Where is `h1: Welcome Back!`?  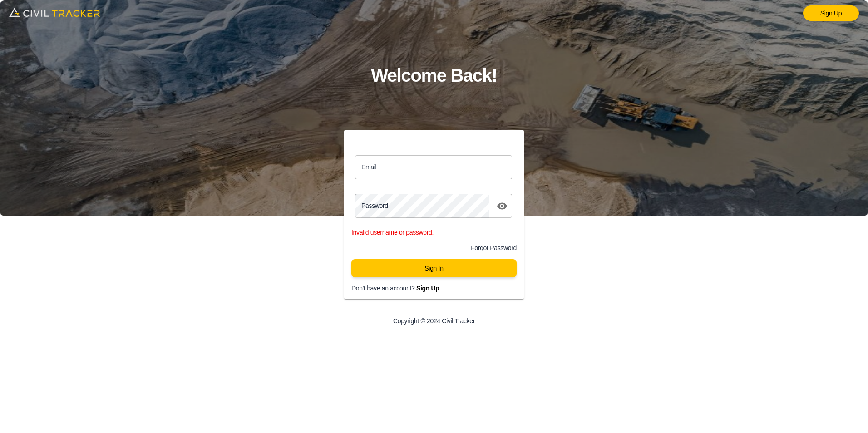
h1: Welcome Back! is located at coordinates (434, 76).